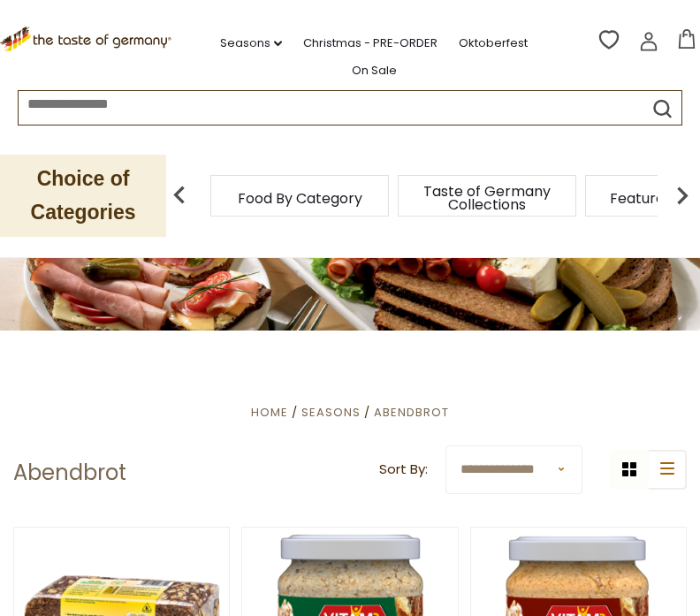  I want to click on img: previous arrow, so click(179, 195).